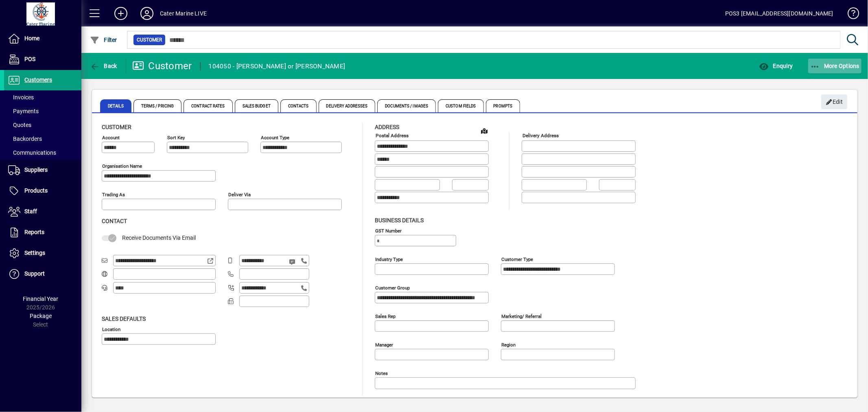 This screenshot has width=868, height=412. I want to click on mat-label: Trading as, so click(114, 195).